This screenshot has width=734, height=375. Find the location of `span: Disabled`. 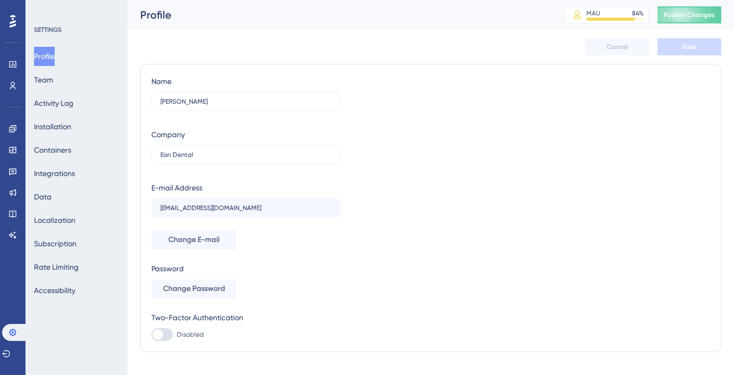

span: Disabled is located at coordinates (190, 334).